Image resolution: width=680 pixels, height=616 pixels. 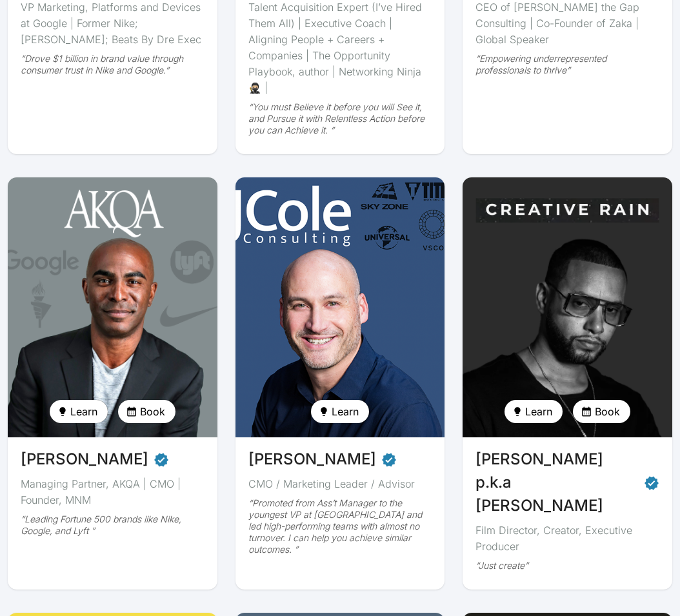 I want to click on div: “You must Believe it before you will See it, and Pursue it with Relentless Action before you can ..., so click(x=340, y=119).